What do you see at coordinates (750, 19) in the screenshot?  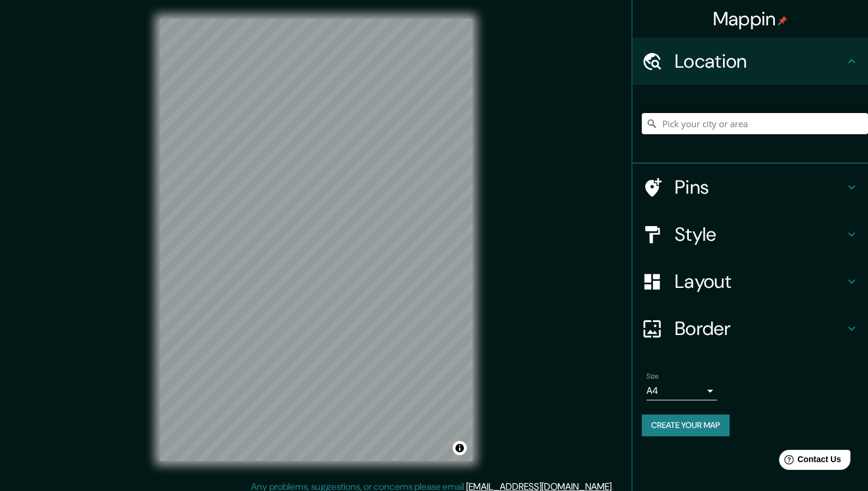 I see `h4: Mappin` at bounding box center [750, 19].